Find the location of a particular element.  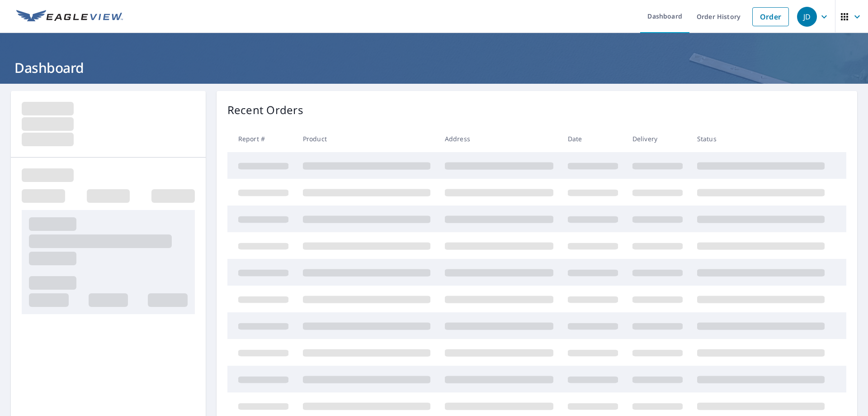

th: Status is located at coordinates (761, 139).